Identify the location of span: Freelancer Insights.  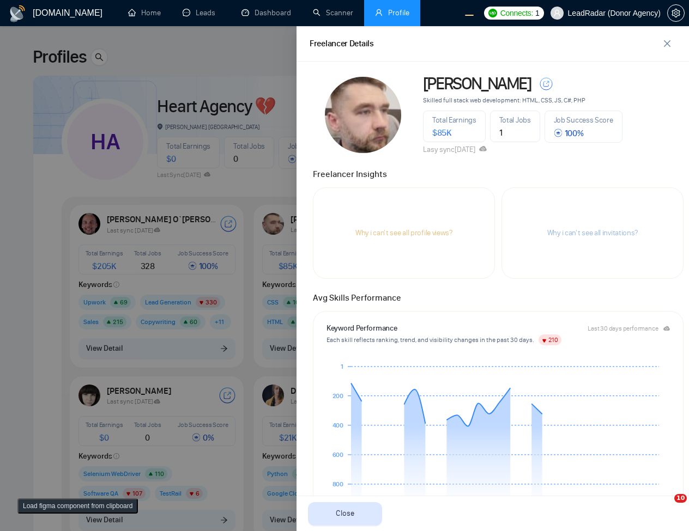
(350, 174).